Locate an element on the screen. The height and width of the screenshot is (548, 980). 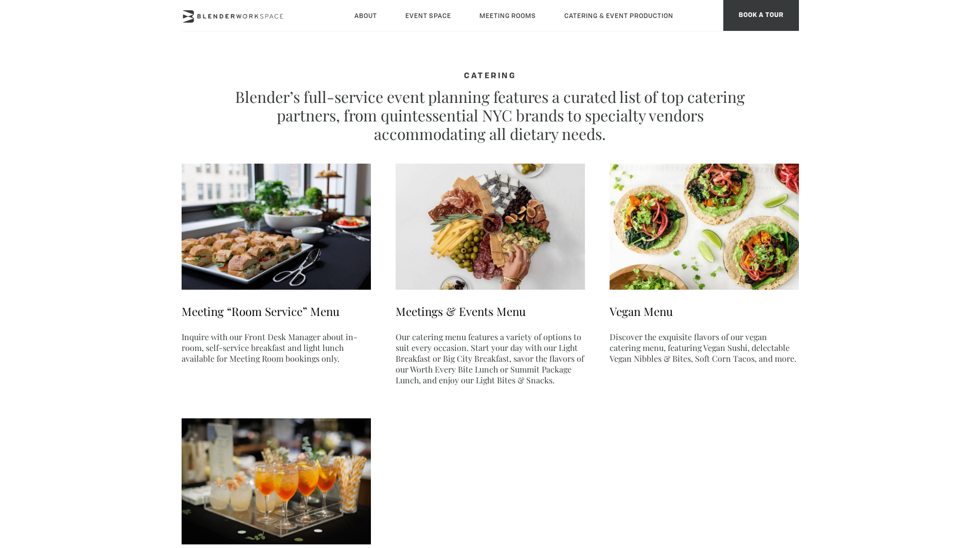
p: Our catering menu features a variety of options to suit every occasion. Start your day with our L... is located at coordinates (490, 358).